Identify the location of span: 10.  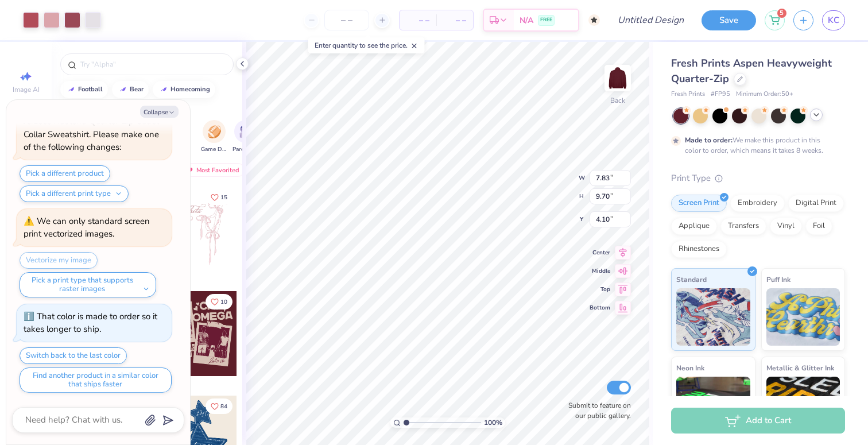
(224, 302).